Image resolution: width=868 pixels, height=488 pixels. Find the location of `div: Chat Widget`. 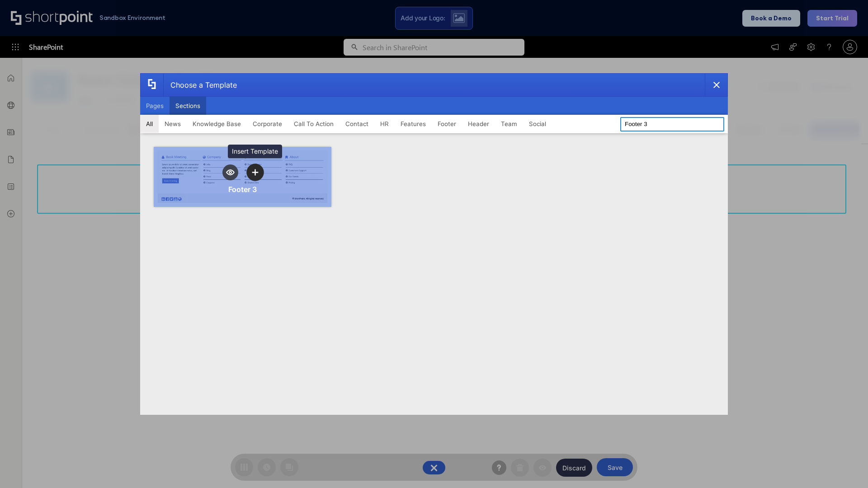

div: Chat Widget is located at coordinates (845, 466).